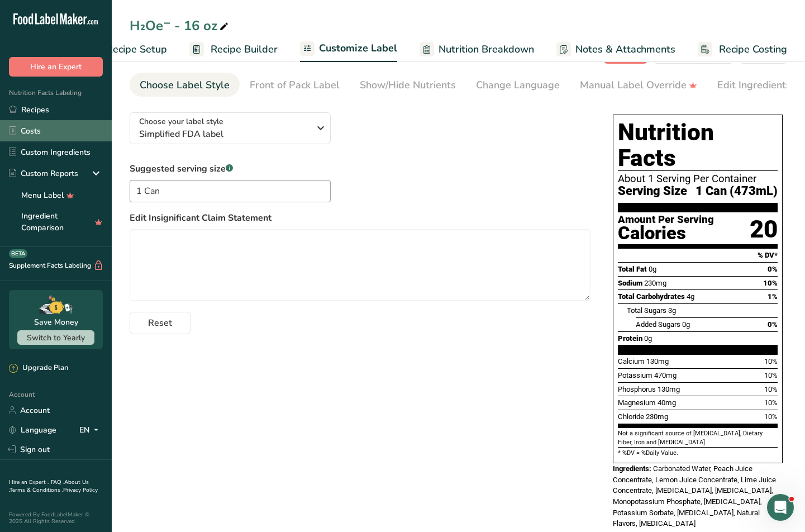 The width and height of the screenshot is (805, 532). What do you see at coordinates (773, 296) in the screenshot?
I see `span: 1%` at bounding box center [773, 296].